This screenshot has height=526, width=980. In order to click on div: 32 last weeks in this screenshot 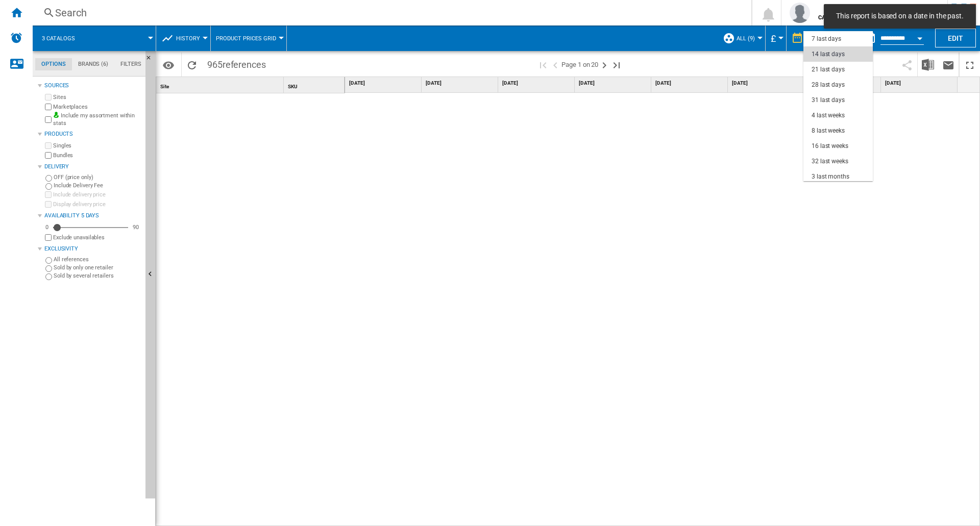, I will do `click(830, 162)`.